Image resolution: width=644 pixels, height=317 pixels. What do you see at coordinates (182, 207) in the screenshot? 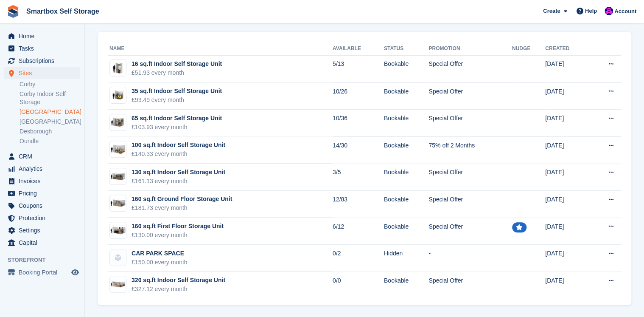
I see `div: £181.73 every month` at bounding box center [182, 207].